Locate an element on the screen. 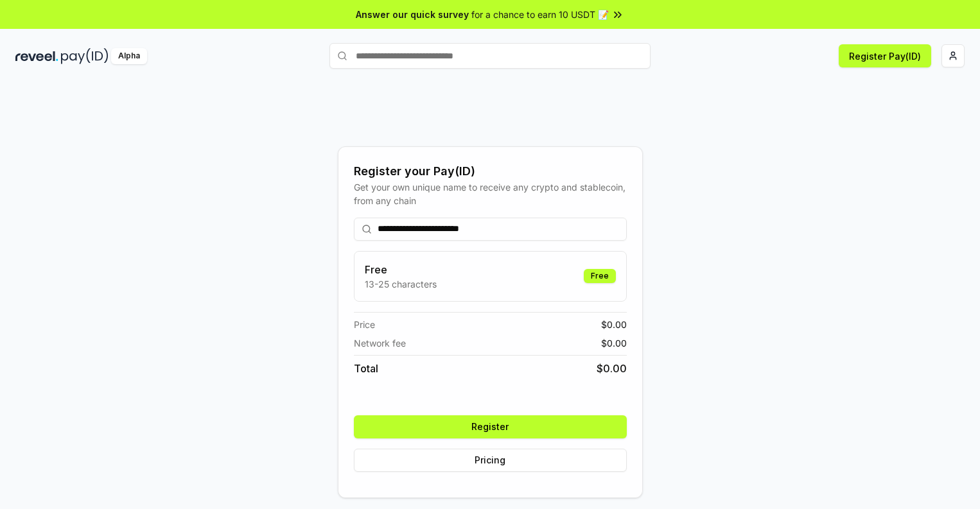 Image resolution: width=980 pixels, height=509 pixels. div: Free is located at coordinates (600, 276).